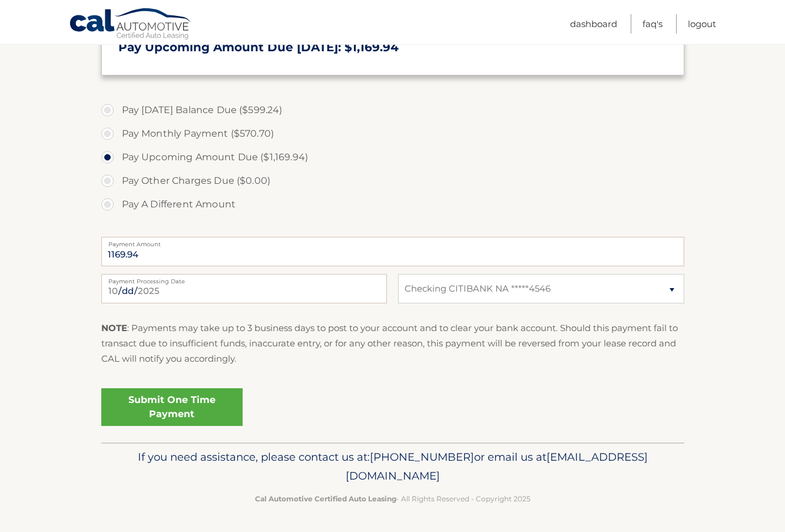  What do you see at coordinates (114, 327) in the screenshot?
I see `strong: NOTE` at bounding box center [114, 327].